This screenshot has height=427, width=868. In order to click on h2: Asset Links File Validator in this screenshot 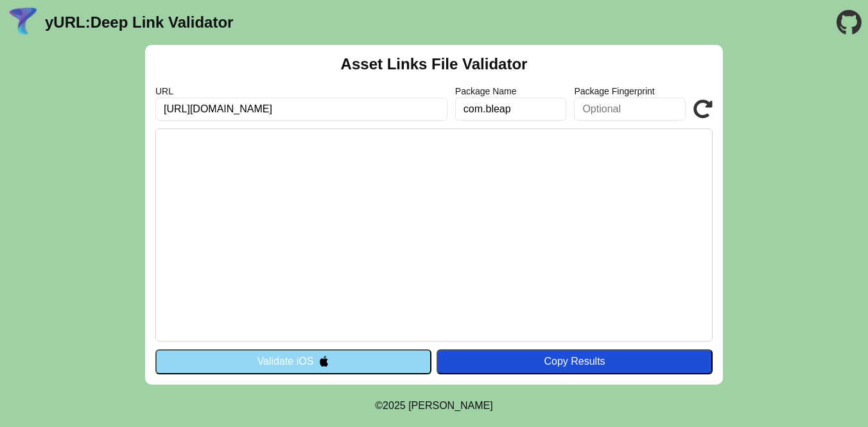, I will do `click(434, 64)`.